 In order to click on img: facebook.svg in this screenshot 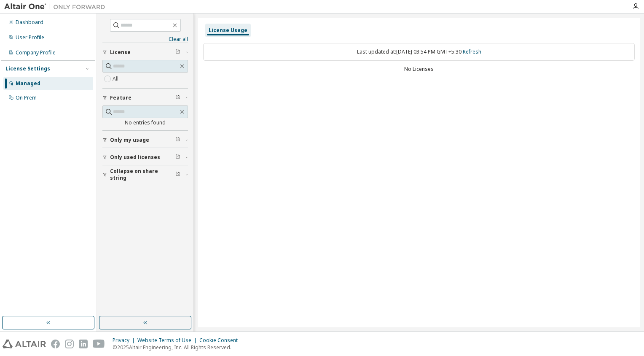, I will do `click(55, 344)`.